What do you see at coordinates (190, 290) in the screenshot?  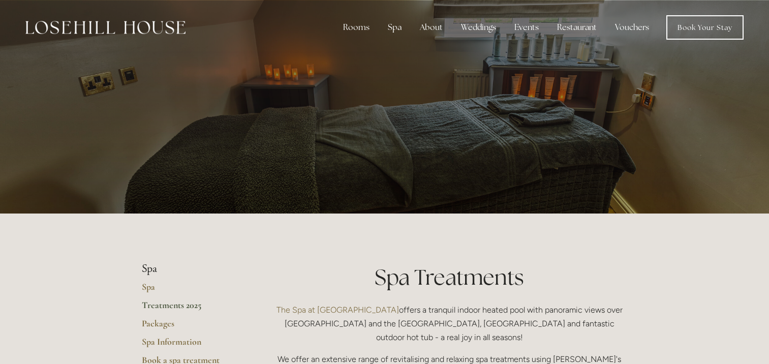 I see `a: Spa` at bounding box center [190, 290].